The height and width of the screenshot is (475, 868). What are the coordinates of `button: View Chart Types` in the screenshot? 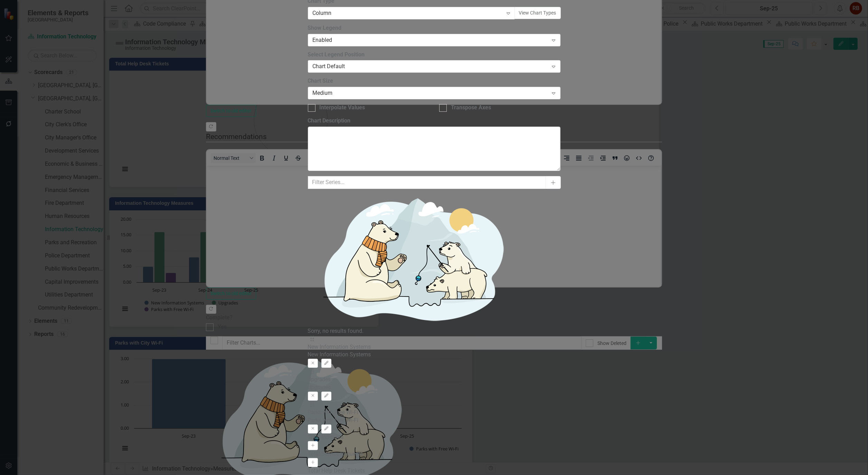 It's located at (538, 13).